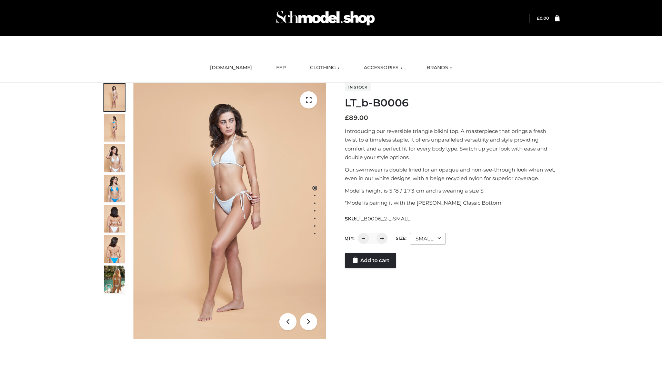  What do you see at coordinates (114, 98) in the screenshot?
I see `img: ArielClassicBikiniTop_CloudNine_AzureSky_OW114ECO_1-scaled.jpg` at bounding box center [114, 98].